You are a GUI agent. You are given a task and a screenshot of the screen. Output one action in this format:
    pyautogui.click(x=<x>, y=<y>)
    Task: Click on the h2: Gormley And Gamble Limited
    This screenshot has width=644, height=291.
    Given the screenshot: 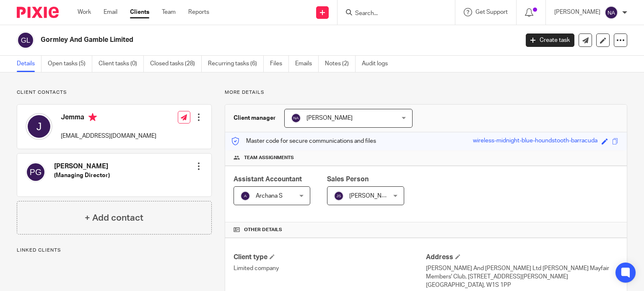 What is the action you would take?
    pyautogui.click(x=230, y=40)
    